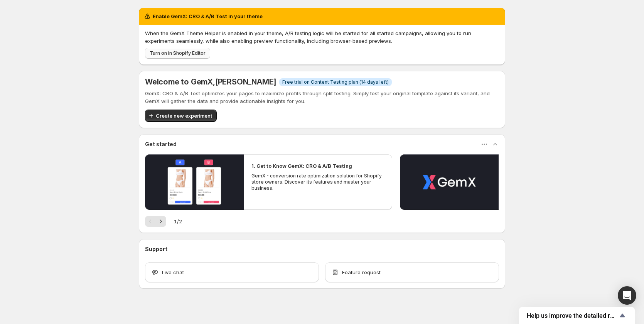 Image resolution: width=644 pixels, height=324 pixels. Describe the element at coordinates (336, 82) in the screenshot. I see `span: Free trial on Content Testing plan (14 days left)` at that location.